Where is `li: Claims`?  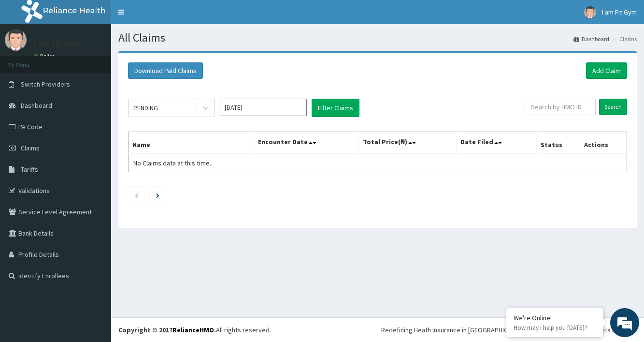 li: Claims is located at coordinates (624, 39).